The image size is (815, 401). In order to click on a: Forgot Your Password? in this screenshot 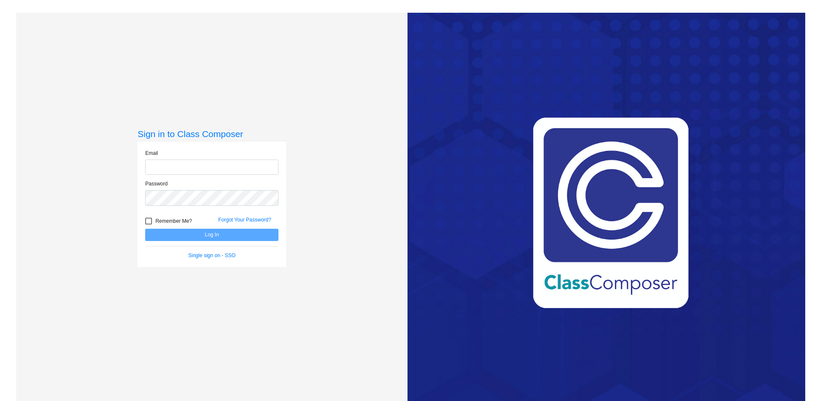, I will do `click(245, 220)`.